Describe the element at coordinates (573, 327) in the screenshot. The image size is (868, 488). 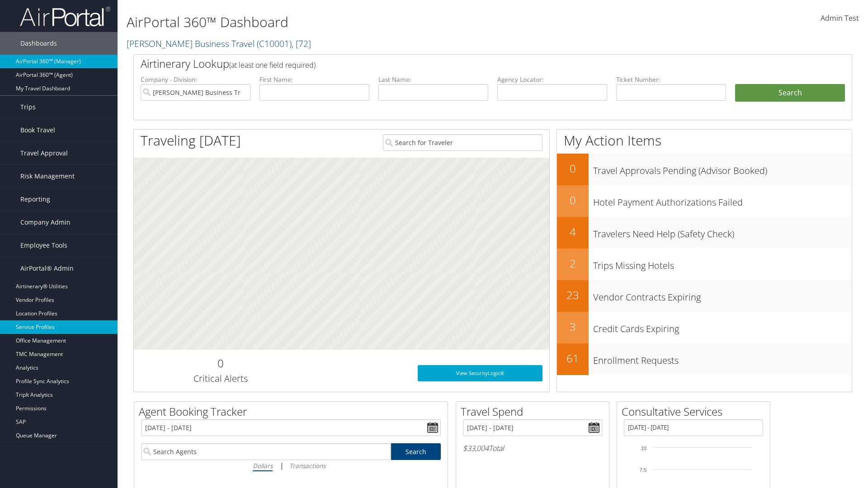
I see `h2: 3` at that location.